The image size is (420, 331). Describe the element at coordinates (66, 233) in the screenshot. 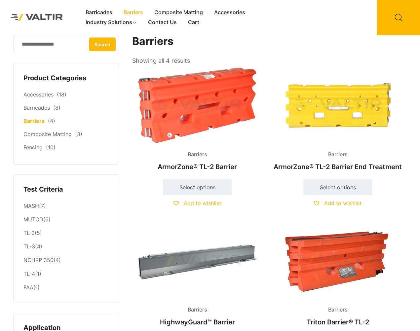

I see `li: (5)` at that location.